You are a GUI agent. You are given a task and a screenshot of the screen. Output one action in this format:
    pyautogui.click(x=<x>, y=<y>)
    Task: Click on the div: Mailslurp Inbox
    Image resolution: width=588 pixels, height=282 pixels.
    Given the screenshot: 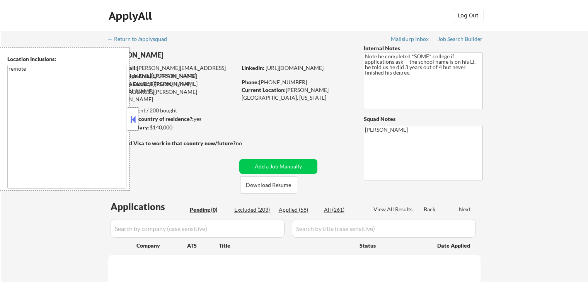 What is the action you would take?
    pyautogui.click(x=410, y=39)
    